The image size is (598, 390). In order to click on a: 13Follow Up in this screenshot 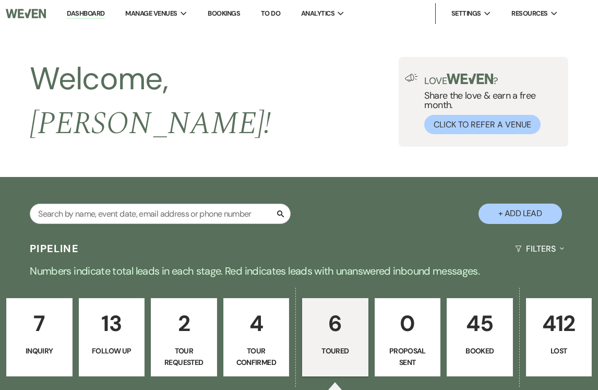, I will do `click(112, 337)`.